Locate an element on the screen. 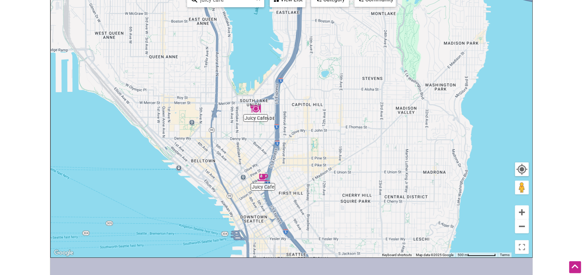 This screenshot has height=275, width=583. span: Map data ©2025 Google is located at coordinates (435, 255).